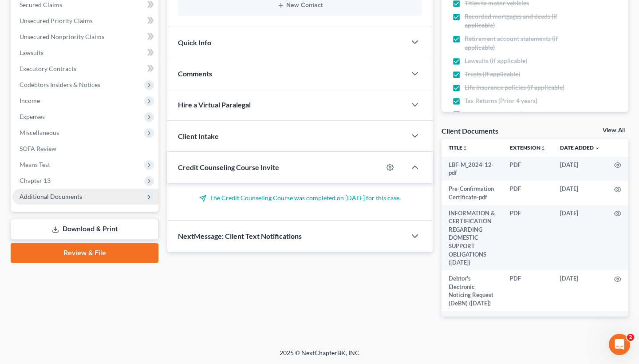 This screenshot has width=639, height=364. Describe the element at coordinates (613, 130) in the screenshot. I see `a: View All` at that location.